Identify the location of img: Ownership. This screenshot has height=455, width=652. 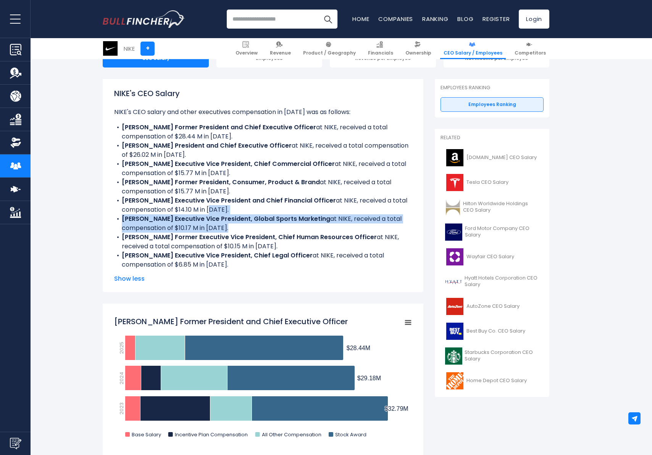
(16, 143).